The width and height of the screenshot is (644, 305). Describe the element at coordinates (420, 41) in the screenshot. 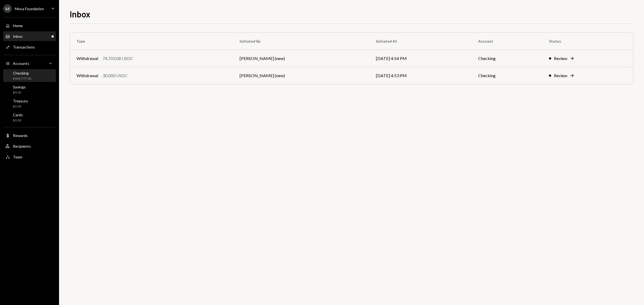

I see `th: Initiated At` at that location.